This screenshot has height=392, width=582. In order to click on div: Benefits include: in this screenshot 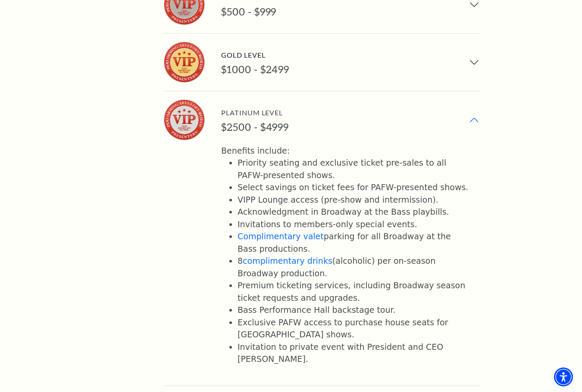, I will do `click(344, 255)`.